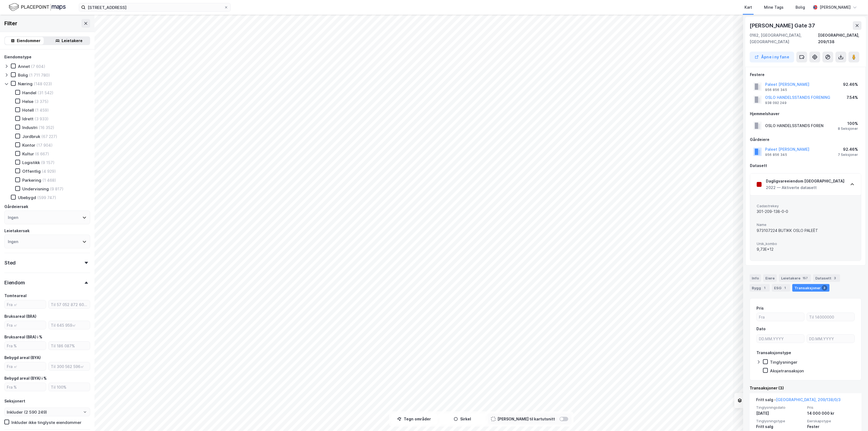 This screenshot has height=431, width=868. Describe the element at coordinates (787, 371) in the screenshot. I see `div: Aksjetransaksjon` at that location.